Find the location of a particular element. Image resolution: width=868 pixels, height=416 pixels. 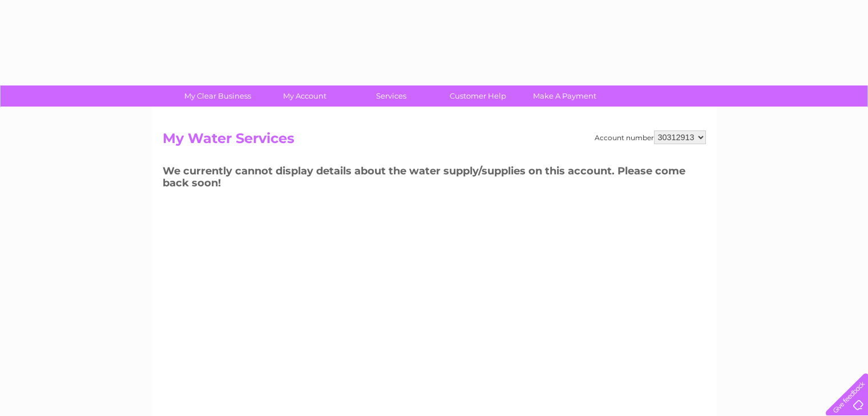

div: Account number is located at coordinates (650, 137).